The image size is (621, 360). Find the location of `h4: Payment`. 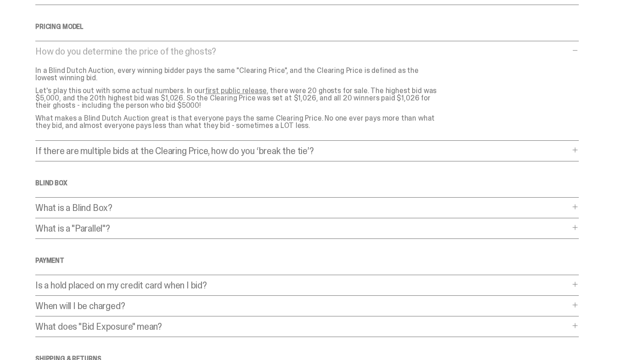

h4: Payment is located at coordinates (307, 261).